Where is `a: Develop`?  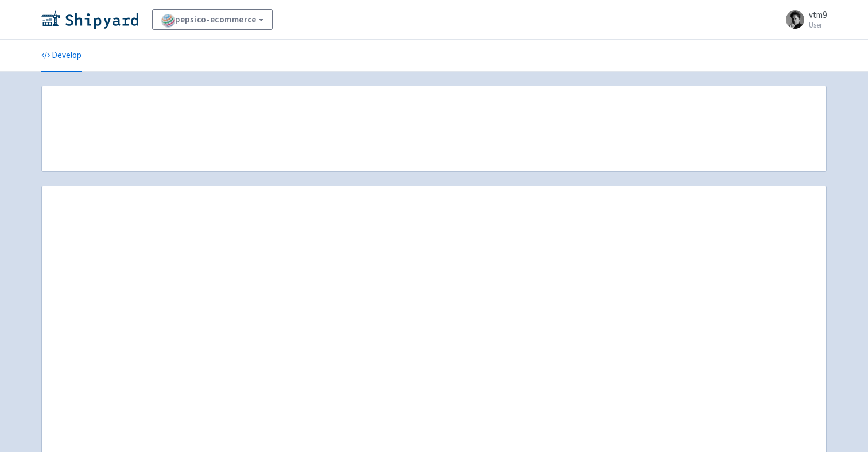 a: Develop is located at coordinates (61, 56).